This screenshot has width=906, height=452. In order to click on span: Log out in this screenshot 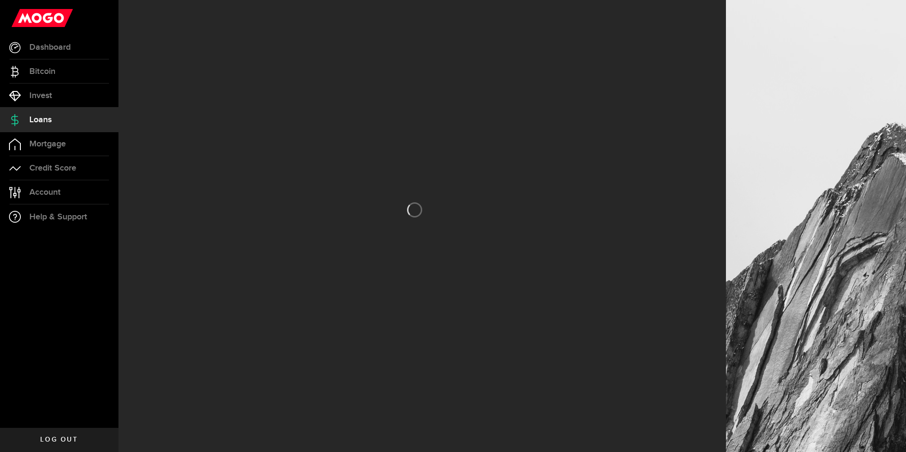, I will do `click(59, 440)`.